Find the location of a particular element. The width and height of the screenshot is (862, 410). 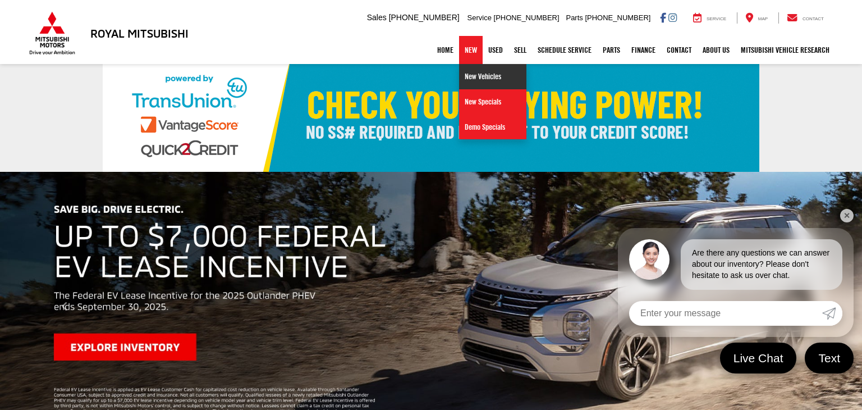

img: Agent profile photo is located at coordinates (649, 259).